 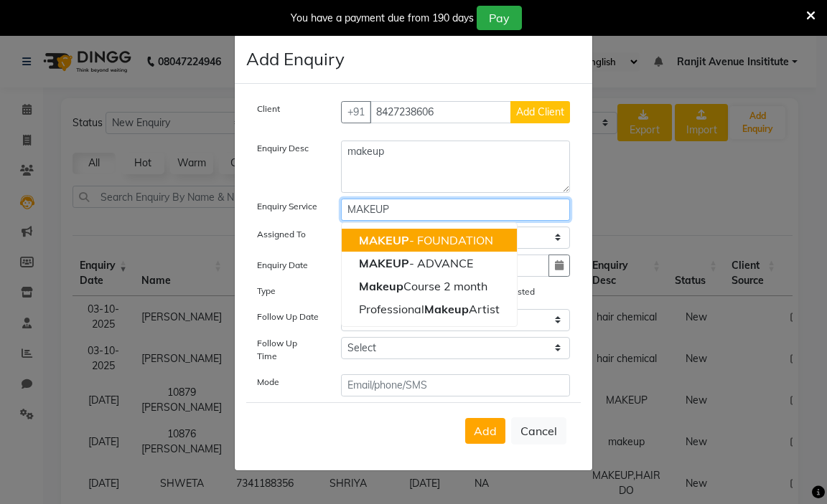 I want to click on label: Enquiry Service, so click(x=287, y=206).